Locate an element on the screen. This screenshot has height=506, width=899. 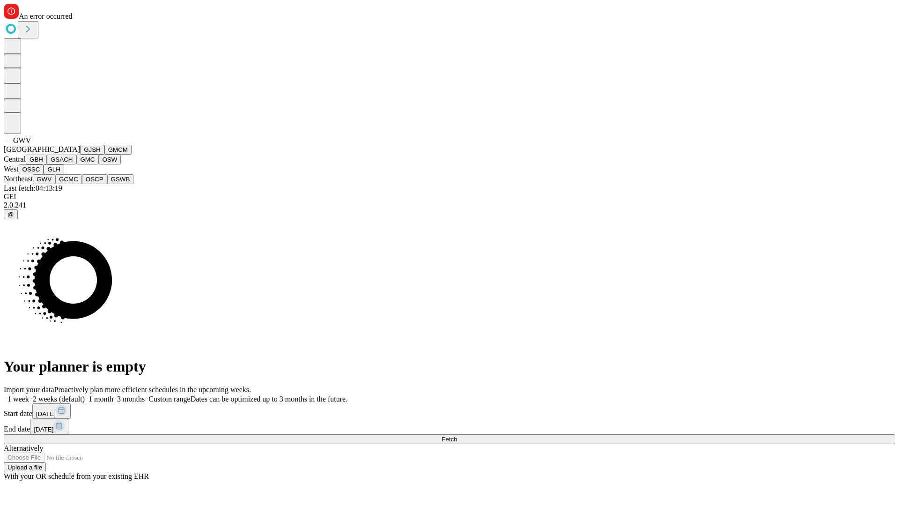
span: West is located at coordinates (11, 169).